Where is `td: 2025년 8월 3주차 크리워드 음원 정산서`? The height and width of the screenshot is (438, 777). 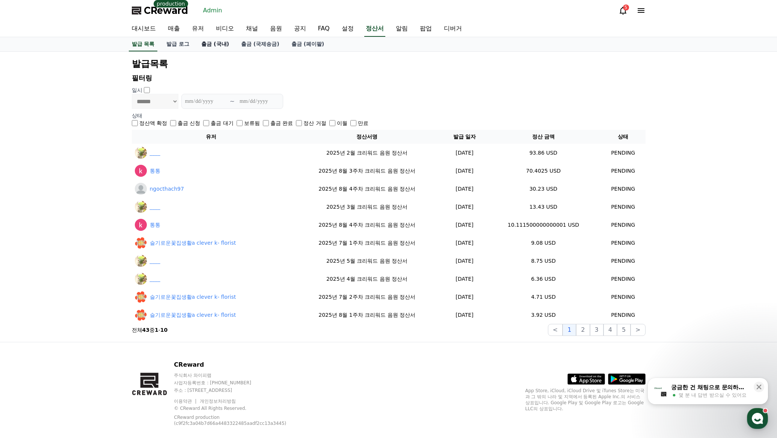
td: 2025년 8월 3주차 크리워드 음원 정산서 is located at coordinates (367, 171).